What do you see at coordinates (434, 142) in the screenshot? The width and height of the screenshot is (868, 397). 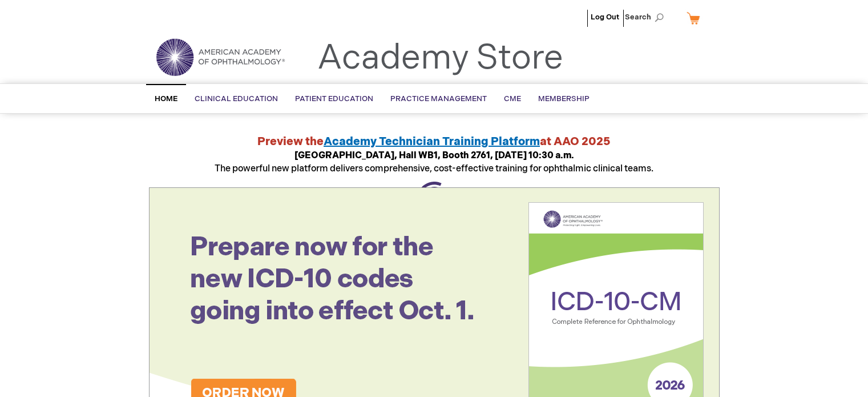 I see `strong: Preview the at AAO 2025` at bounding box center [434, 142].